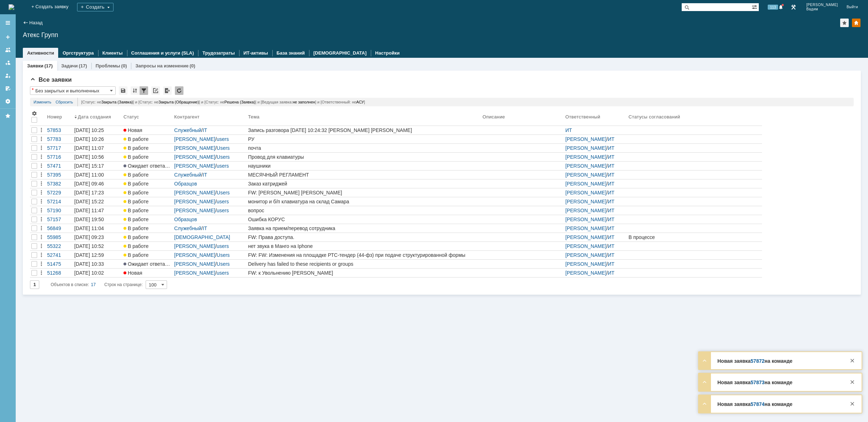  I want to click on div: Дата создания, so click(95, 116).